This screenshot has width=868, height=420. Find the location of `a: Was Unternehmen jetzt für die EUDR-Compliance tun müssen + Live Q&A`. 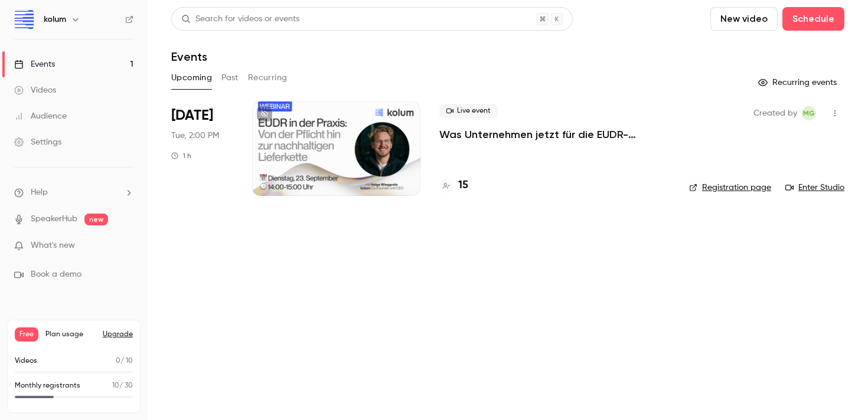

a: Was Unternehmen jetzt für die EUDR-Compliance tun müssen + Live Q&A is located at coordinates (555, 135).